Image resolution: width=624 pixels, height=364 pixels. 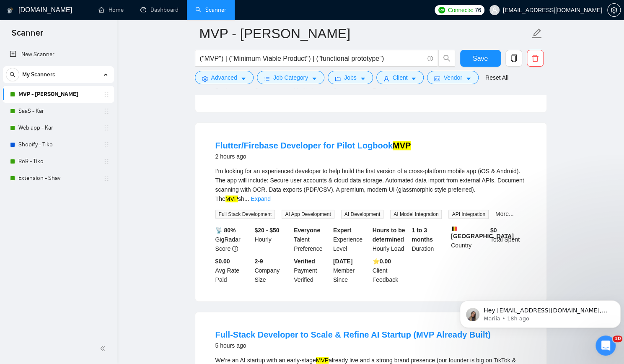 What do you see at coordinates (304, 261) in the screenshot?
I see `b: Verified` at bounding box center [304, 261].